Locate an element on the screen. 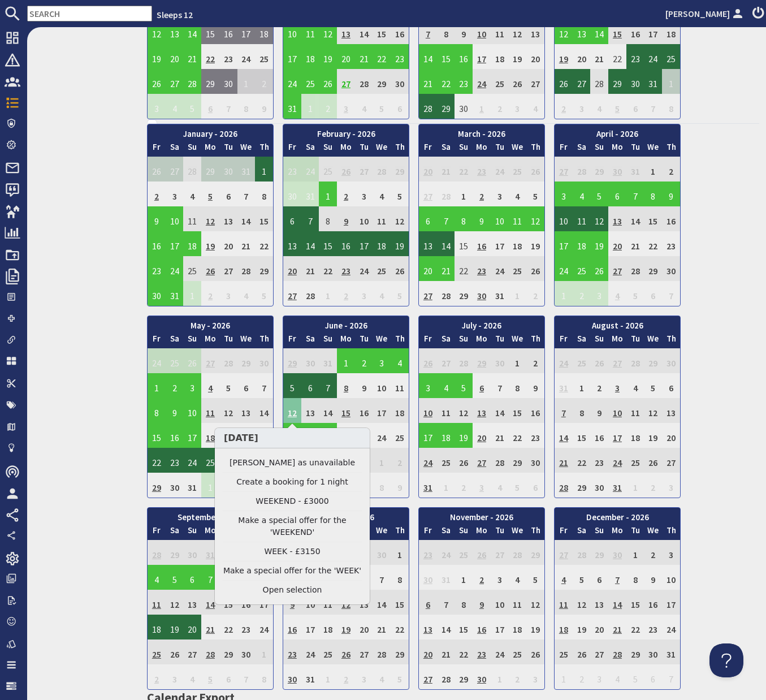 Image resolution: width=766 pixels, height=700 pixels. th: April - 2026 is located at coordinates (617, 132).